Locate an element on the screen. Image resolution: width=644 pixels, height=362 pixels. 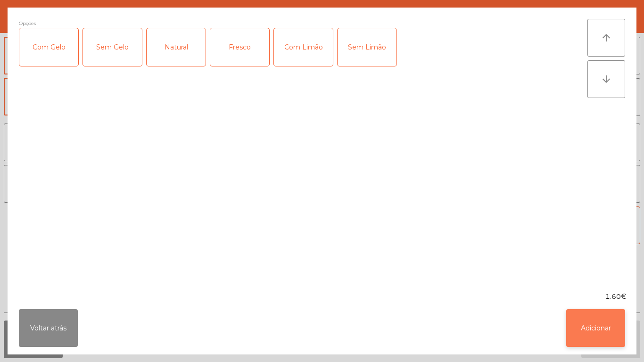
div: Fresco is located at coordinates (240, 47).